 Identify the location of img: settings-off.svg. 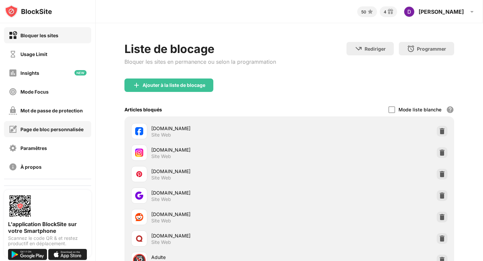
(13, 148).